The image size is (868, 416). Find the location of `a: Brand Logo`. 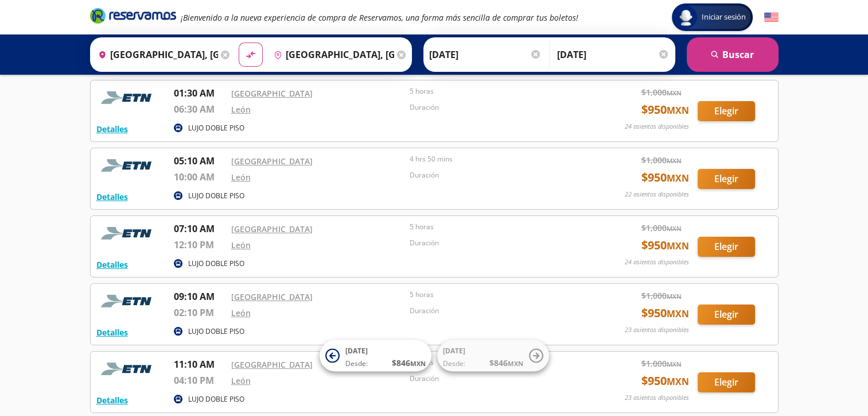

a: Brand Logo is located at coordinates (133, 18).